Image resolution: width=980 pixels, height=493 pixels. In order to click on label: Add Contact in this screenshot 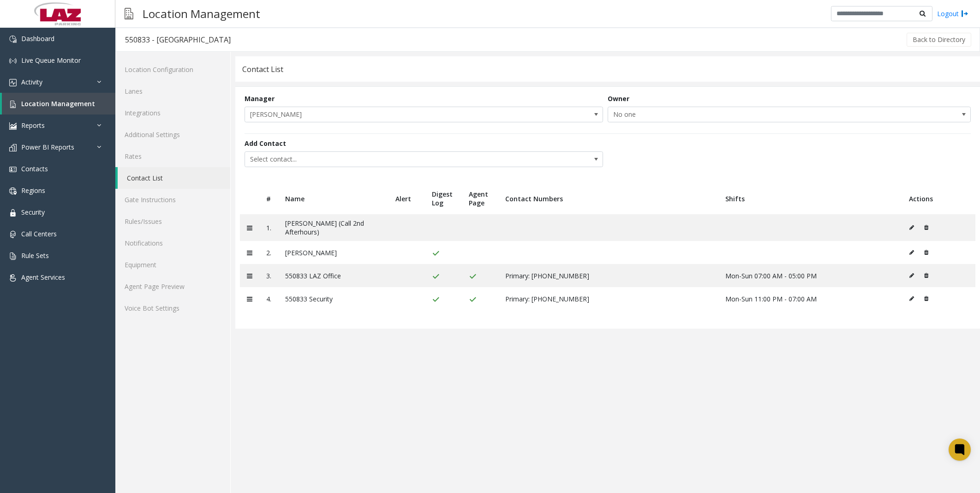, I will do `click(265, 143)`.